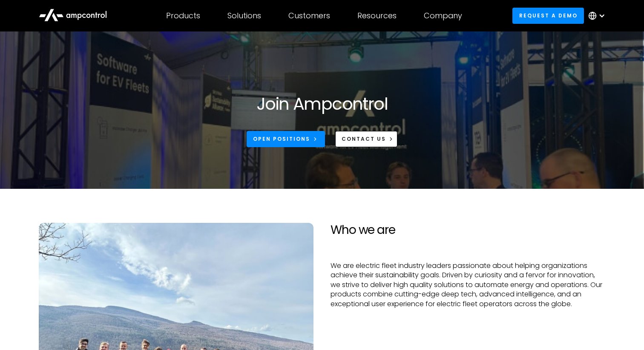  I want to click on div: Products, so click(183, 16).